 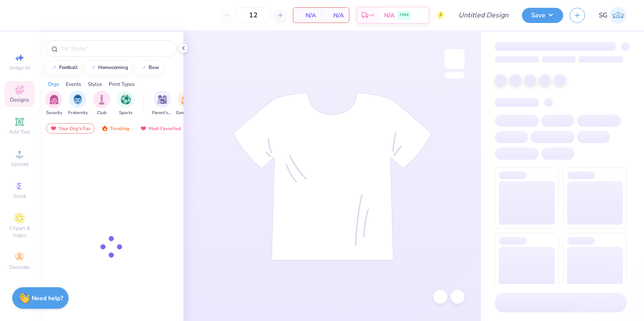 I want to click on img: Club Image, so click(x=102, y=99).